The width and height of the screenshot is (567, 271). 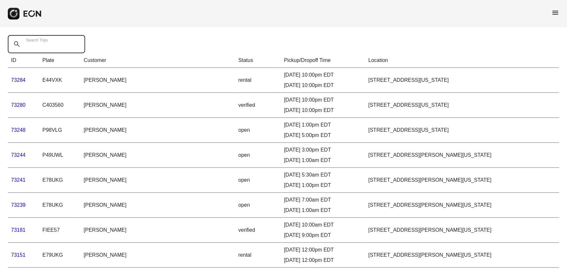 I want to click on a: 73241, so click(x=18, y=180).